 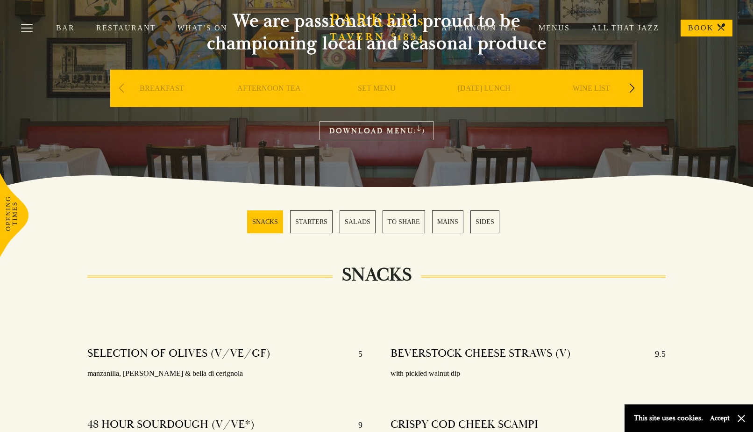 What do you see at coordinates (448, 221) in the screenshot?
I see `a: 5 / 6` at bounding box center [448, 221].